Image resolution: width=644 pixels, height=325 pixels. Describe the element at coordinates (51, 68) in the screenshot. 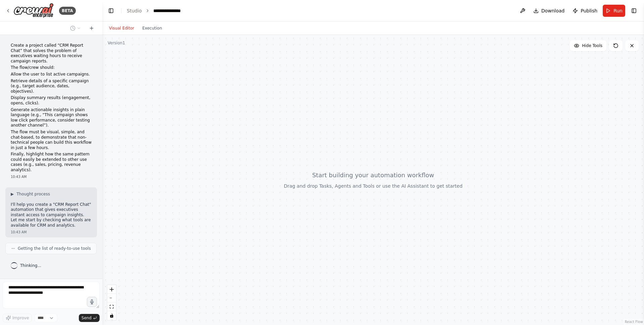

I see `p: The flow/crew should:` at that location.